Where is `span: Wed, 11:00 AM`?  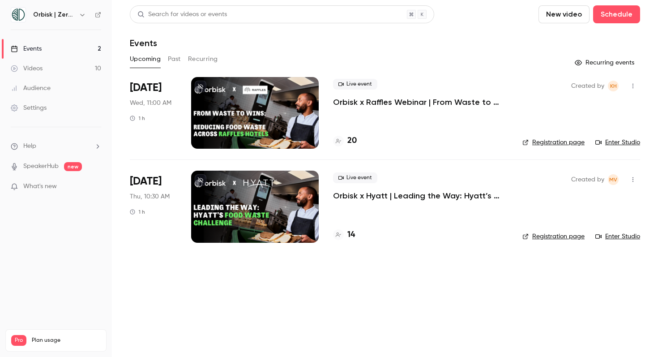
span: Wed, 11:00 AM is located at coordinates (150, 103).